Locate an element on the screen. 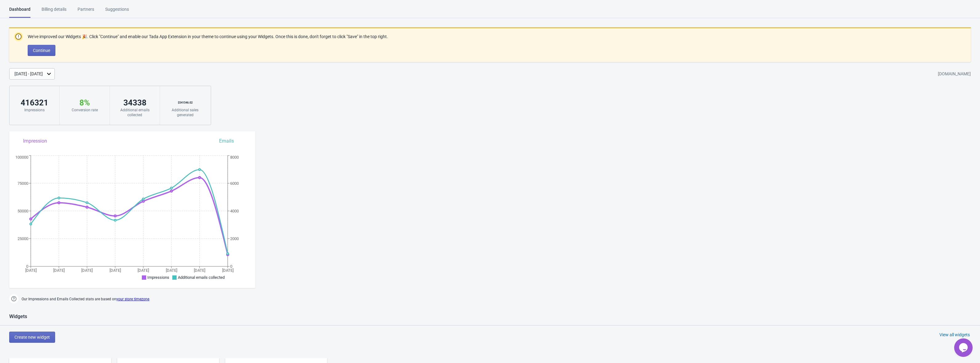 This screenshot has height=363, width=980. tspan: 6000 is located at coordinates (235, 183).